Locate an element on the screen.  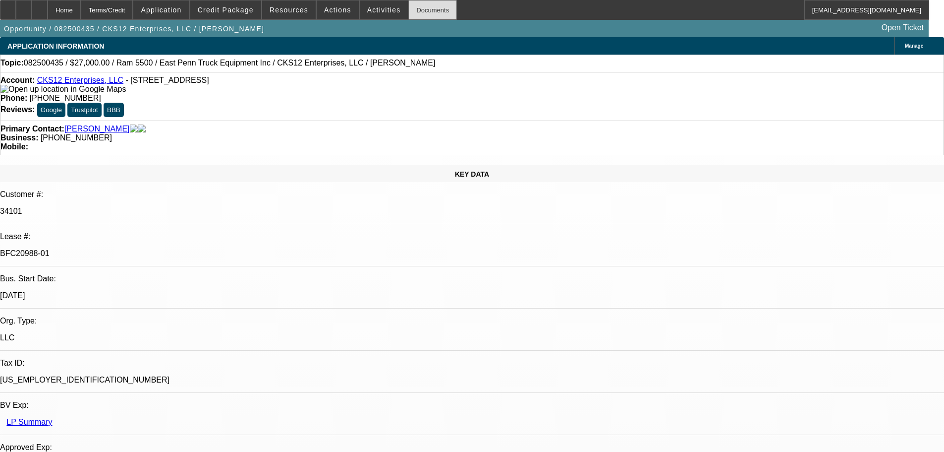
a: CKS12 Enterprises, LLC is located at coordinates (80, 80).